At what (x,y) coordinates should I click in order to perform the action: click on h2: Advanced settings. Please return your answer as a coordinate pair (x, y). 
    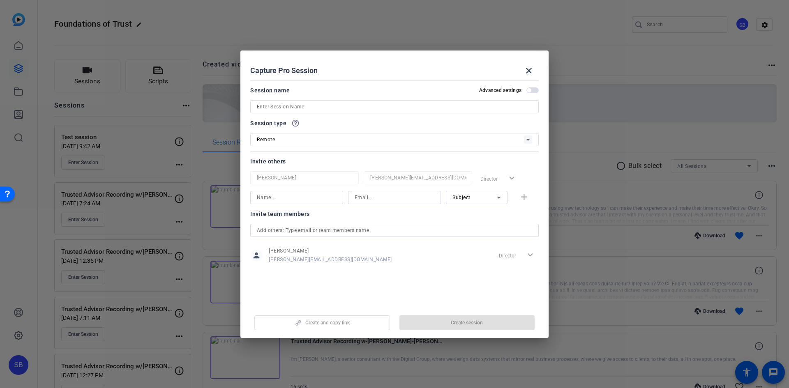
    Looking at the image, I should click on (500, 90).